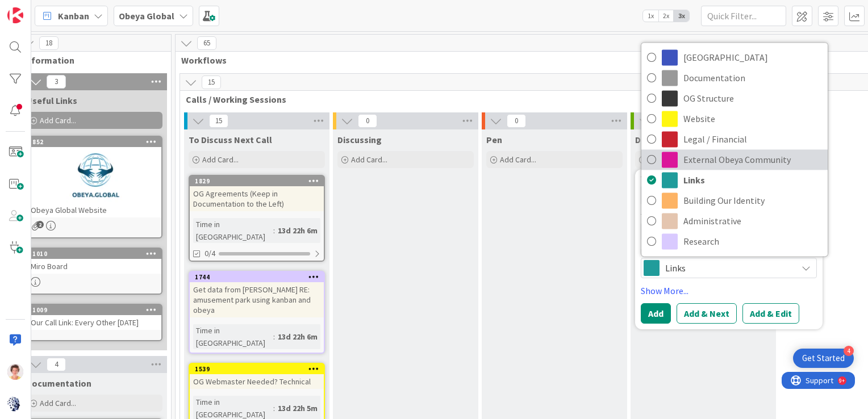  Describe the element at coordinates (94, 266) in the screenshot. I see `div: Miro Board` at that location.